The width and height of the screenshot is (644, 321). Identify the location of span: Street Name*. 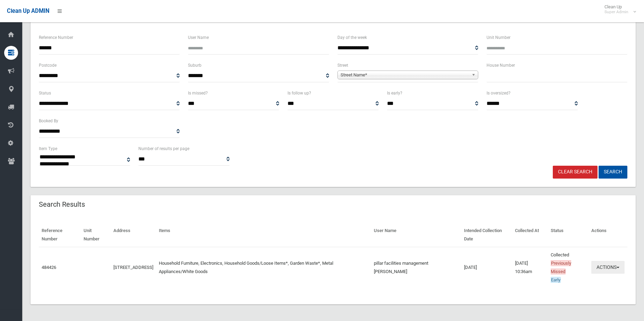
(405, 75).